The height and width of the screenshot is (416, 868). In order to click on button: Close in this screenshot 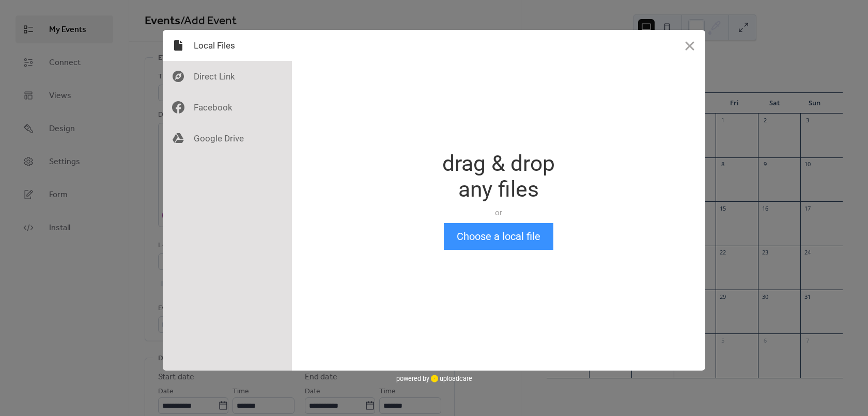, I will do `click(690, 46)`.